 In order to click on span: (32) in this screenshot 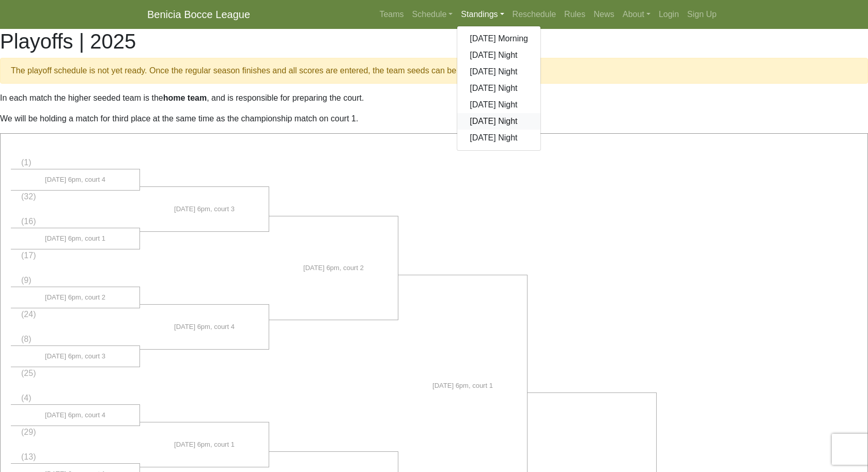, I will do `click(28, 196)`.